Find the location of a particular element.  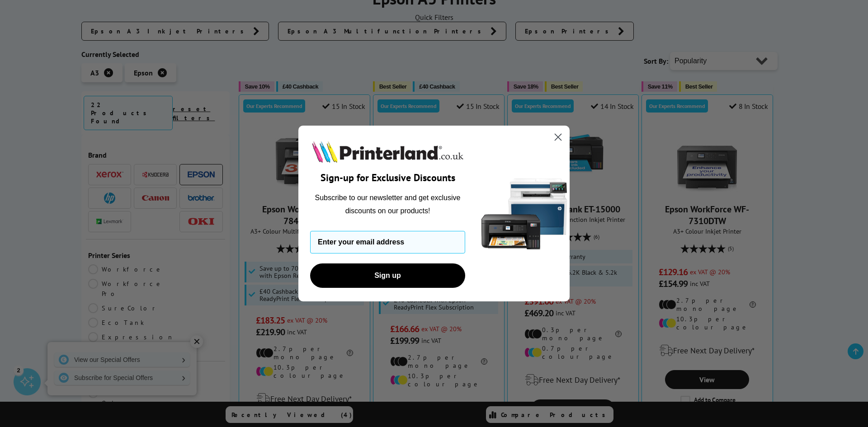

button: Close dialog is located at coordinates (558, 137).